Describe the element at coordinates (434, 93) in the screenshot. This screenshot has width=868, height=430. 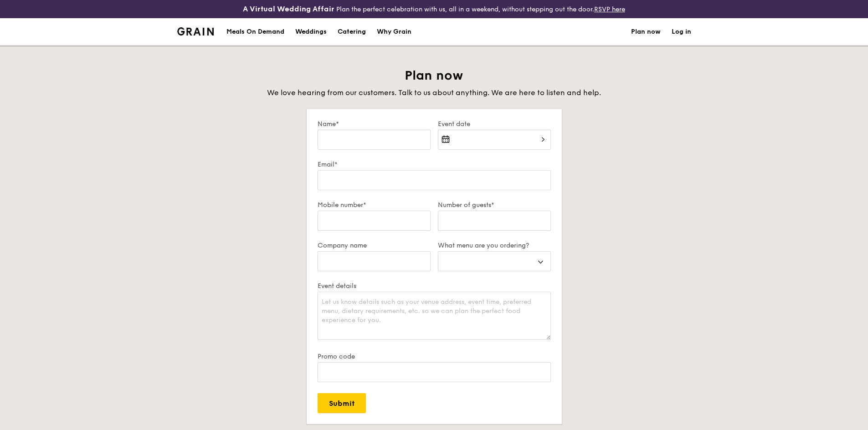
I see `span: We love hearing from our customers. Talk to us about anything. We are here to listen and help.` at that location.